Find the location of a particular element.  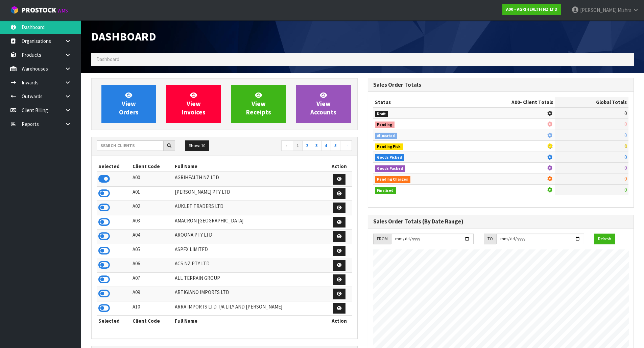

button: Refresh is located at coordinates (604, 239).